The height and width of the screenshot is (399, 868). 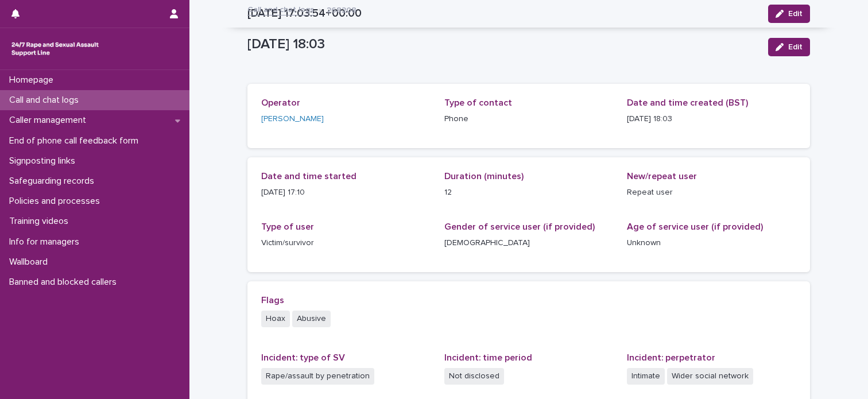 I want to click on p: Banned and blocked callers, so click(x=64, y=282).